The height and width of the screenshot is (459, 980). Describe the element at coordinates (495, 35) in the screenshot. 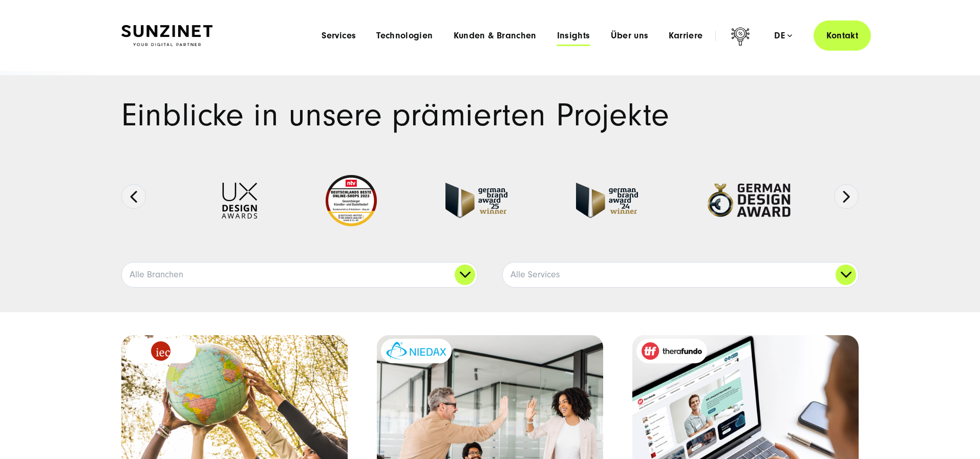

I see `a: Kunden & Branchen` at that location.